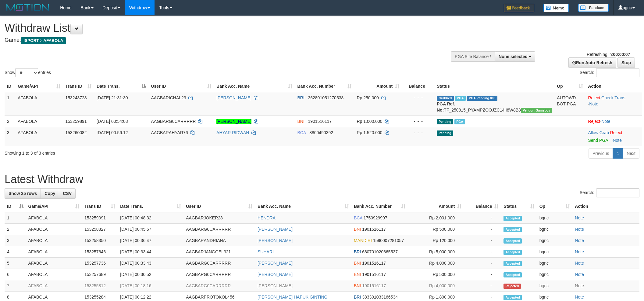  What do you see at coordinates (15, 263) in the screenshot?
I see `td: 5` at bounding box center [15, 263].